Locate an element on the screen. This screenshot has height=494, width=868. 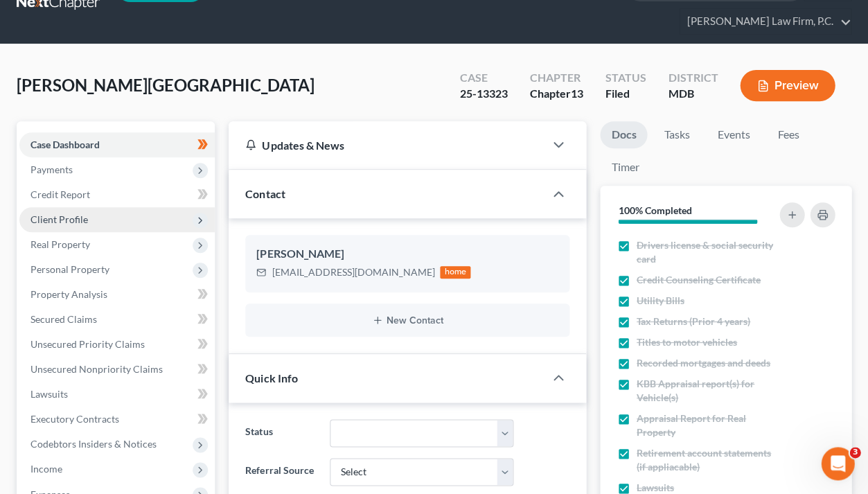
span: Codebtors Insiders & Notices is located at coordinates (94, 443).